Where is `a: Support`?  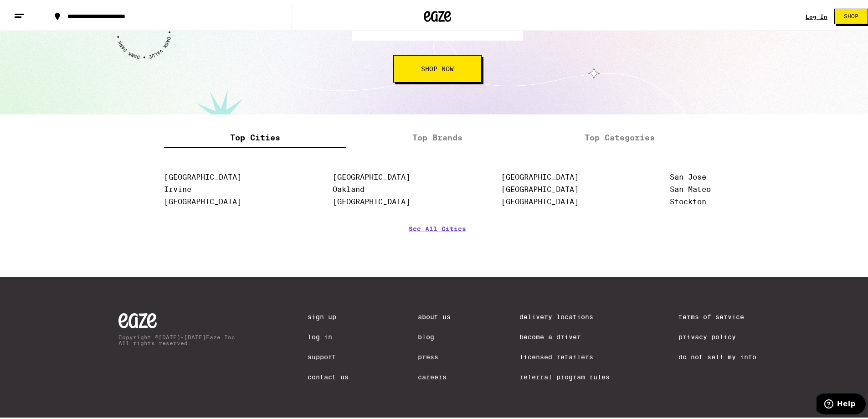
a: Support is located at coordinates (328, 355).